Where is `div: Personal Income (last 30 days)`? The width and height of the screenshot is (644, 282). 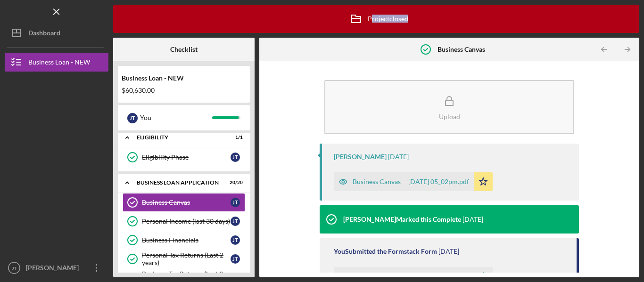 div: Personal Income (last 30 days) is located at coordinates (186, 221).